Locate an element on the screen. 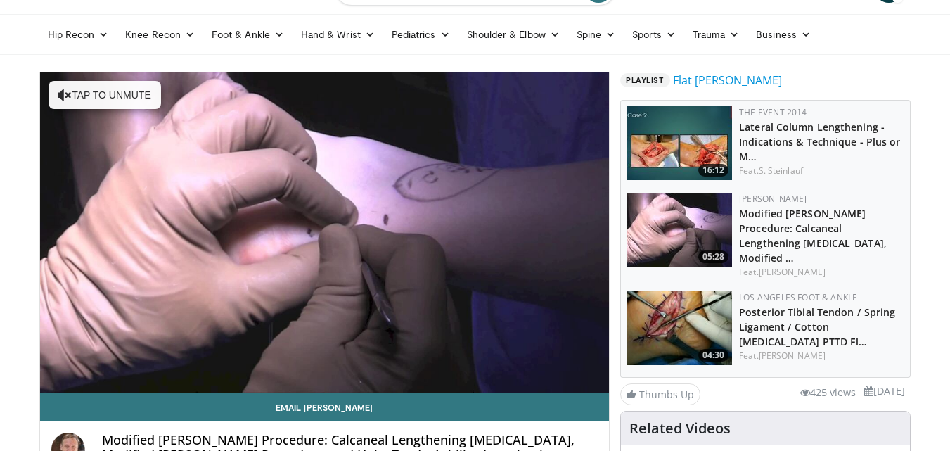  a: Trauma is located at coordinates (716, 34).